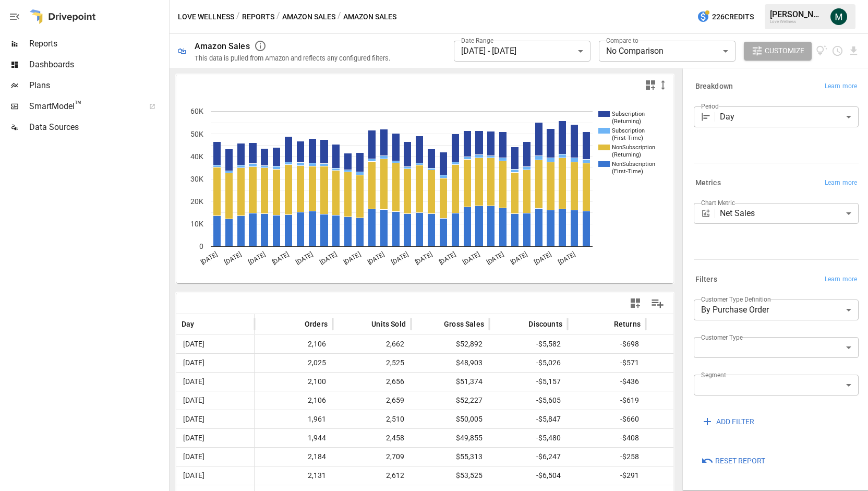 This screenshot has height=491, width=868. Describe the element at coordinates (529, 400) in the screenshot. I see `span: -$5,605` at that location.